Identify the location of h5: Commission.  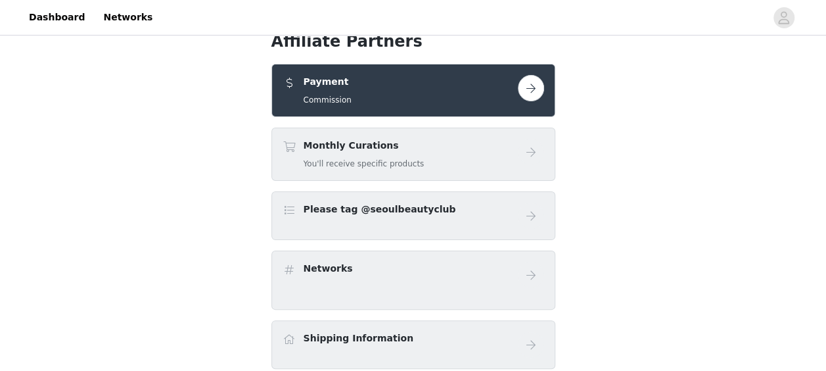
(327, 100).